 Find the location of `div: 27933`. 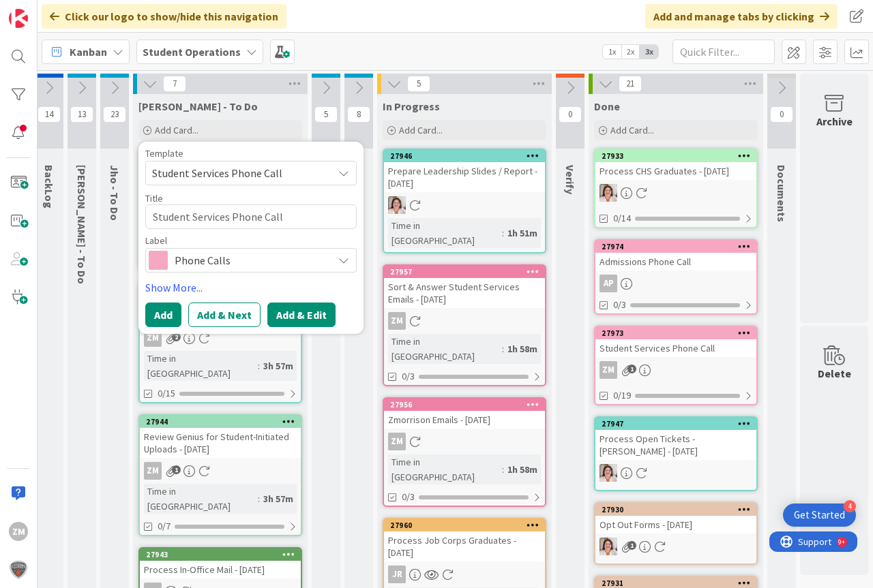

div: 27933 is located at coordinates (676, 156).